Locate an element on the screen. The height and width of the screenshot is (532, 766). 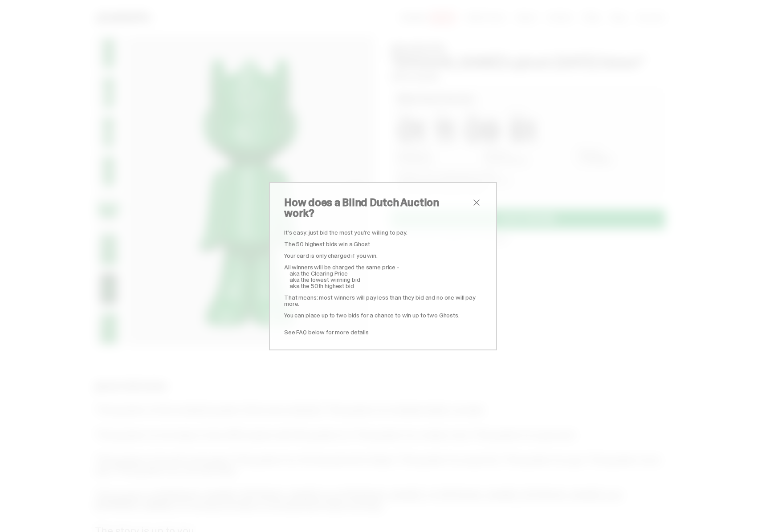
span: aka the 50th highest bid is located at coordinates (321, 286).